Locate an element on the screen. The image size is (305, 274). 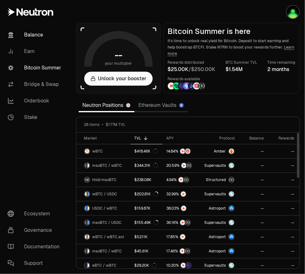
img: Lethang137 is located at coordinates (293, 12).